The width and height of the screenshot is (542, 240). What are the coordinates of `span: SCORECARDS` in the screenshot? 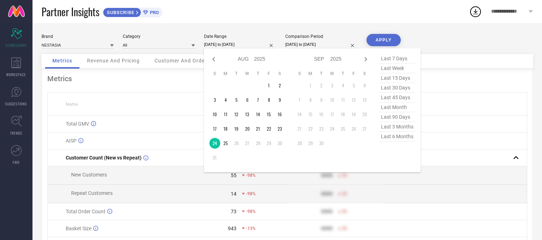 It's located at (16, 45).